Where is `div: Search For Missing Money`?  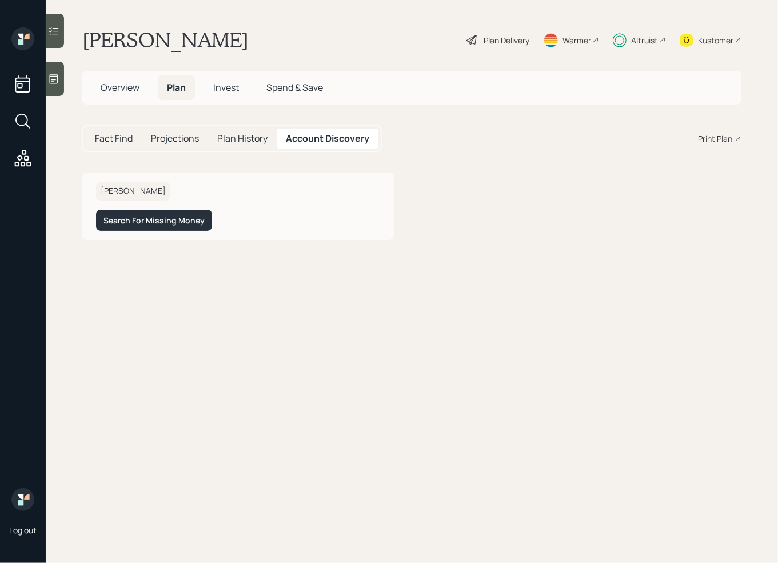 div: Search For Missing Money is located at coordinates (154, 221).